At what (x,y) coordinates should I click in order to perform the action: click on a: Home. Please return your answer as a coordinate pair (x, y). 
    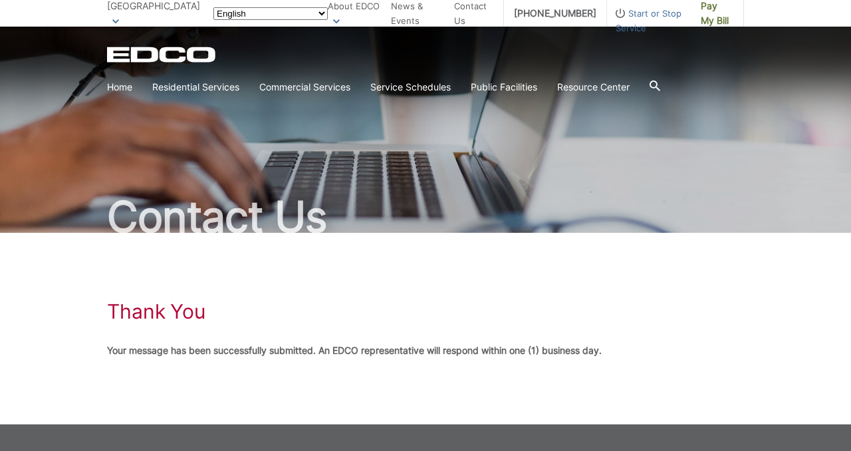
    Looking at the image, I should click on (120, 87).